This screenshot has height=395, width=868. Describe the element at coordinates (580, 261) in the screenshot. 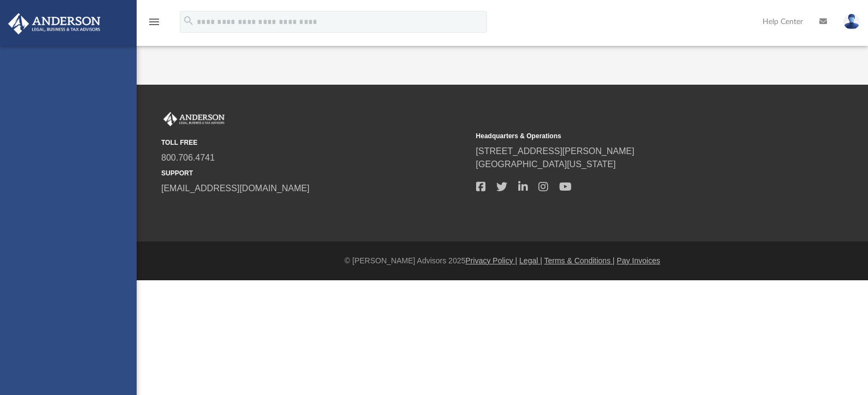

I see `a: Terms & Conditions |` at that location.